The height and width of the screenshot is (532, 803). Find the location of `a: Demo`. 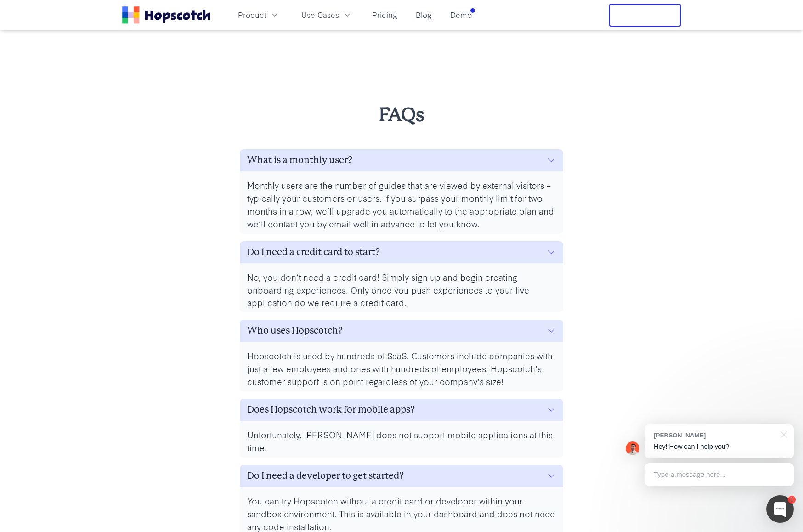

a: Demo is located at coordinates (461, 15).